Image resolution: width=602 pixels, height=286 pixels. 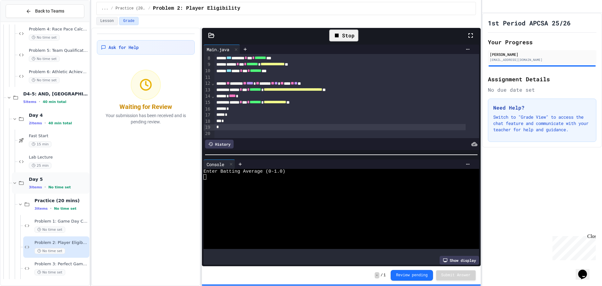 I want to click on button: Grade, so click(x=129, y=21).